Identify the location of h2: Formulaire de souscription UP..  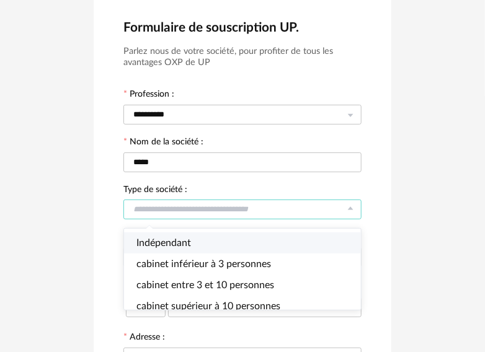
(242, 27).